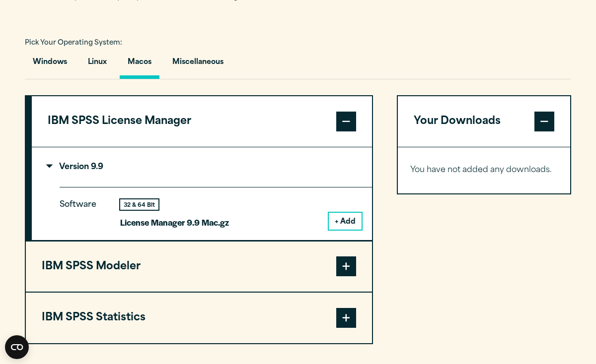 The height and width of the screenshot is (364, 596). I want to click on button: + Add, so click(345, 221).